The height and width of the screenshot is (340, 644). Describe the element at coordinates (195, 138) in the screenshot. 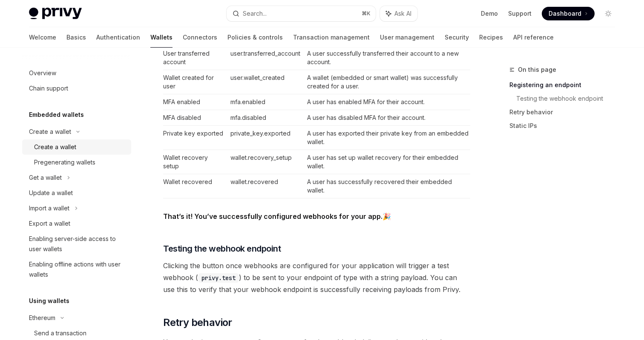

I see `td: Private key exported` at that location.